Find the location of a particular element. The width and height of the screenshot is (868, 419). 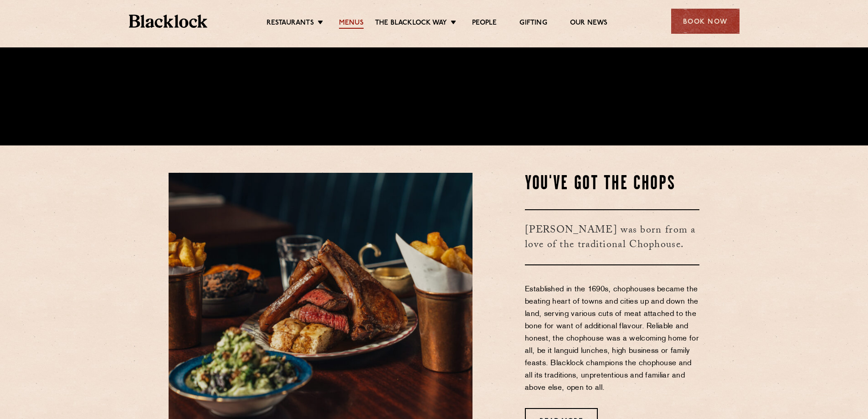

a: Gifting is located at coordinates (533, 24).